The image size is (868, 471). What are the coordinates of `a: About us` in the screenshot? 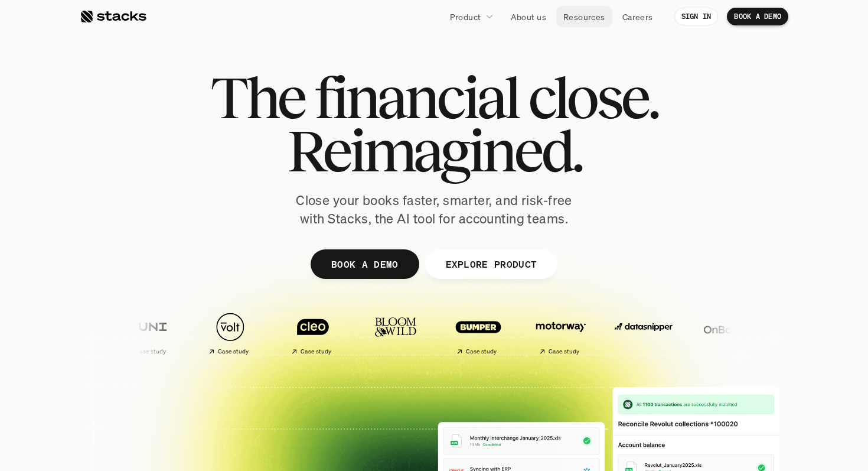 It's located at (529, 16).